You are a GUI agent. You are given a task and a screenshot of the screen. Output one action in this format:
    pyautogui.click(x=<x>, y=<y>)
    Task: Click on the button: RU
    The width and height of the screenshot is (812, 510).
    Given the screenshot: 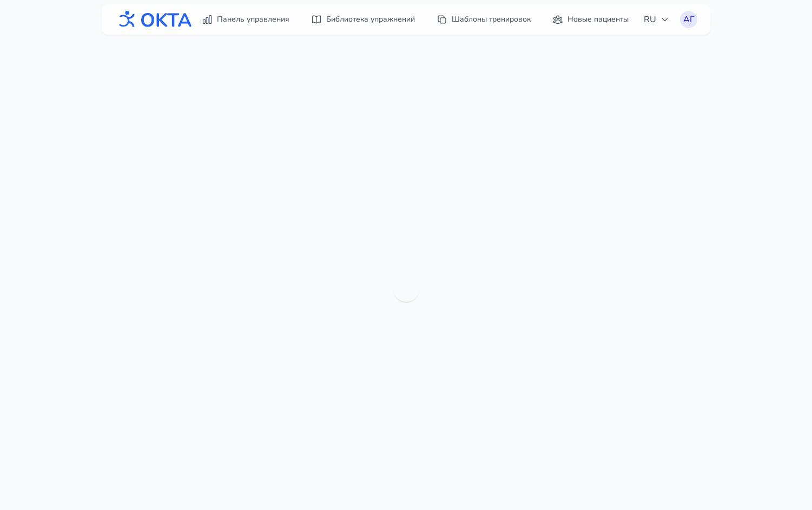 What is the action you would take?
    pyautogui.click(x=656, y=19)
    